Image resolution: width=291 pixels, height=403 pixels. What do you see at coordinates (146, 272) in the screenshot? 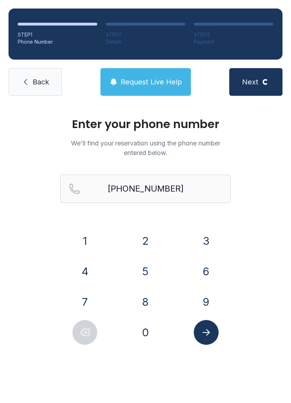
I see `button: 5` at bounding box center [146, 272].